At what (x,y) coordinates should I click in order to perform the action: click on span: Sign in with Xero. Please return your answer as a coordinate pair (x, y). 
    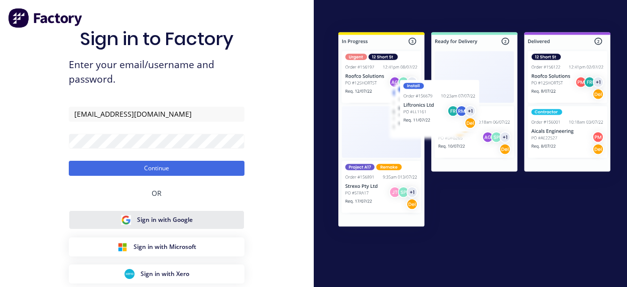
    Looking at the image, I should click on (165, 274).